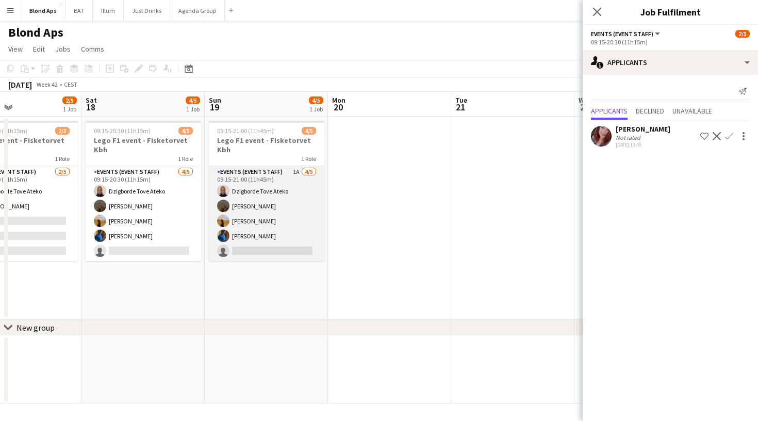 The width and height of the screenshot is (758, 421). Describe the element at coordinates (585, 107) in the screenshot. I see `span: 22` at that location.